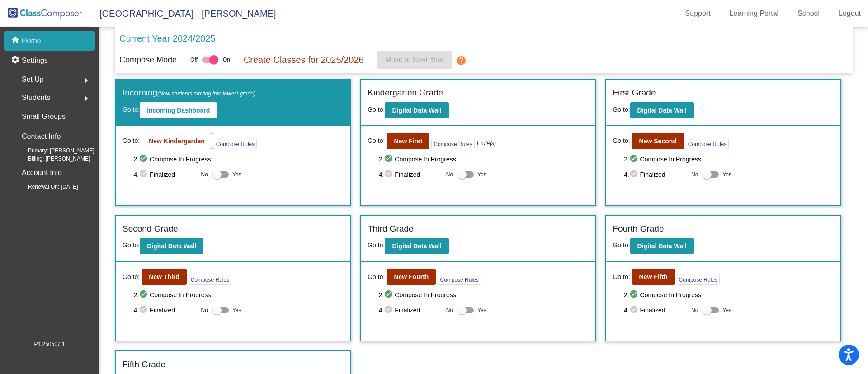 This screenshot has height=374, width=868. I want to click on a: Logout, so click(850, 14).